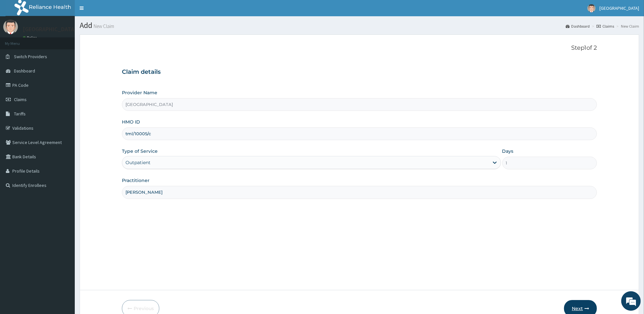 The height and width of the screenshot is (314, 644). Describe the element at coordinates (359, 48) in the screenshot. I see `p: Step 1 of 2` at that location.